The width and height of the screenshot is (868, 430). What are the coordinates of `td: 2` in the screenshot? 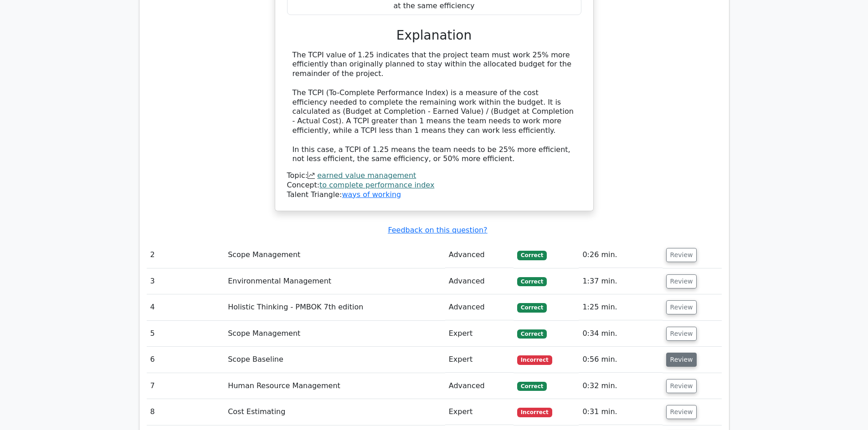 It's located at (185, 255).